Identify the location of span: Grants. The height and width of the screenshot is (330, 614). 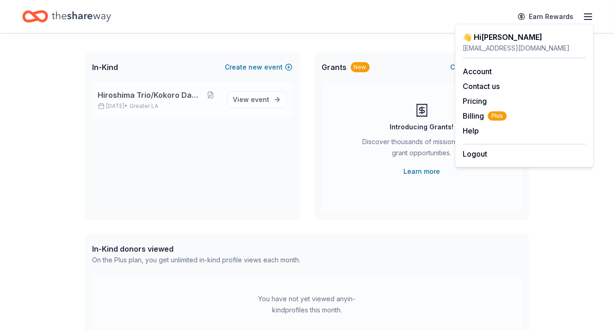
(335, 67).